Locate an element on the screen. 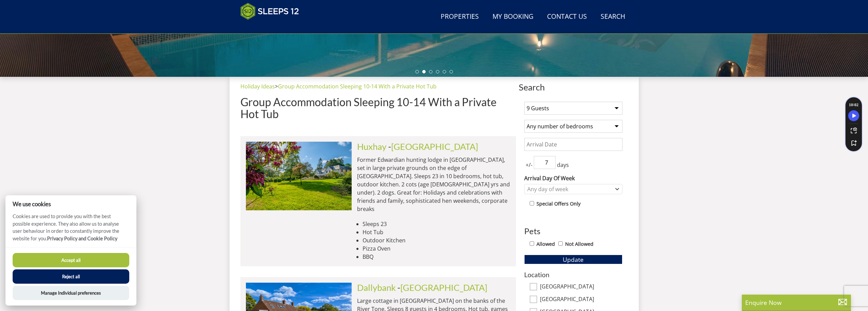 The image size is (868, 311). h2: We use cookies is located at coordinates (71, 204).